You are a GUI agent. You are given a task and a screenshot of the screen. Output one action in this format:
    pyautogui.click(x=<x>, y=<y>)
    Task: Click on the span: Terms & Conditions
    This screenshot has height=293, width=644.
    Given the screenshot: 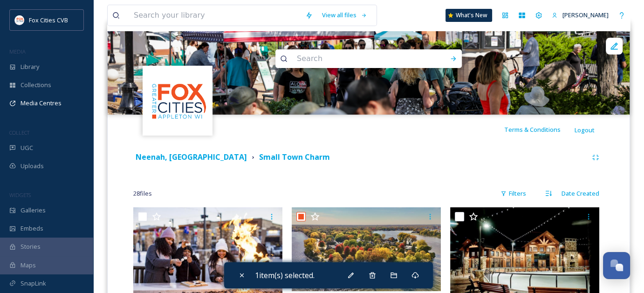 What is the action you would take?
    pyautogui.click(x=533, y=129)
    